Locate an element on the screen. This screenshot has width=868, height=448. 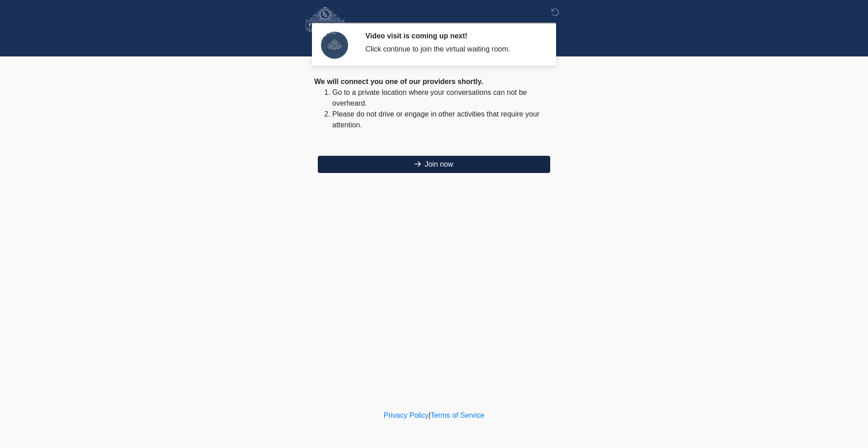
button: Join now is located at coordinates (434, 164).